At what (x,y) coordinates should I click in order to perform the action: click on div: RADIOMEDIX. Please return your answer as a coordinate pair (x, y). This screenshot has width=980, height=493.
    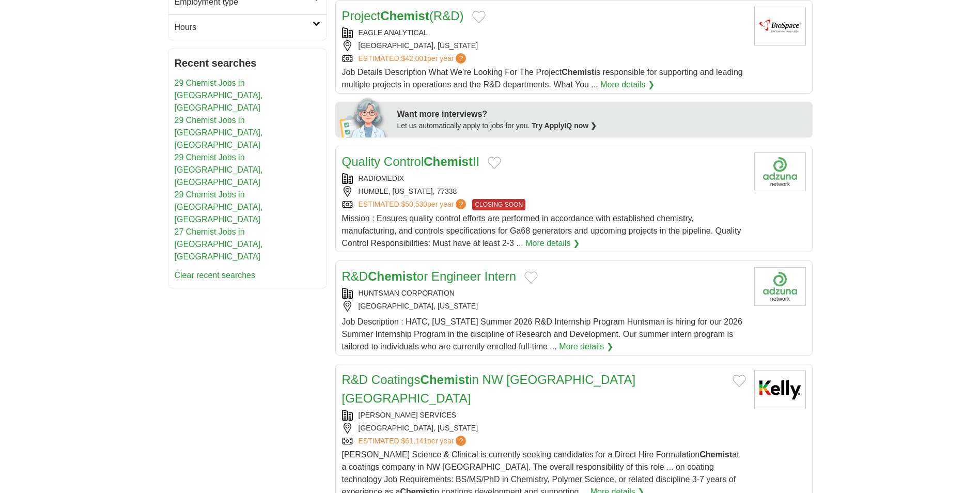
    Looking at the image, I should click on (544, 179).